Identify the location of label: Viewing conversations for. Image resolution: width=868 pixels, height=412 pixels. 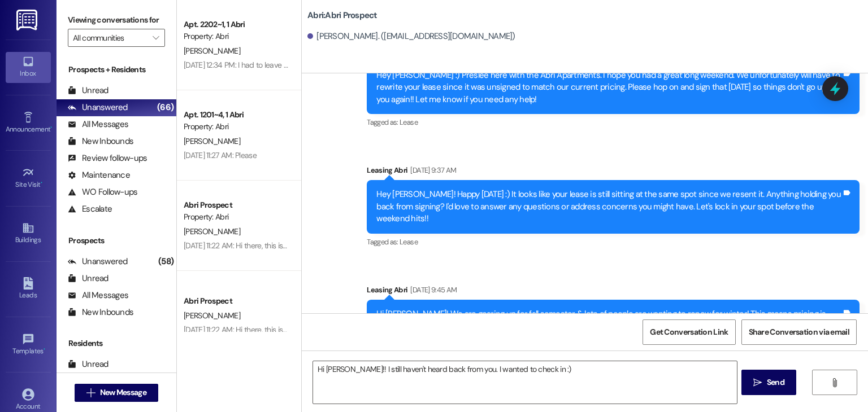
(116, 20).